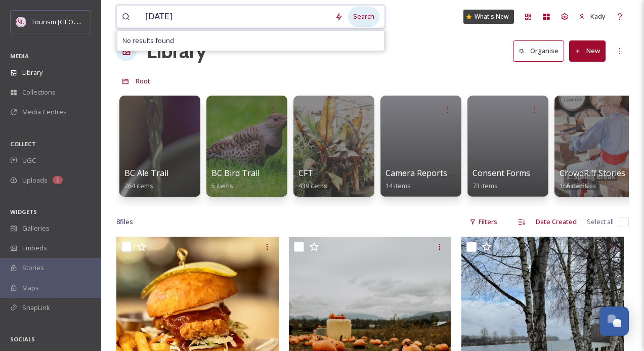 The image size is (644, 351). What do you see at coordinates (313, 179) in the screenshot?
I see `a: CFT439 items` at bounding box center [313, 179].